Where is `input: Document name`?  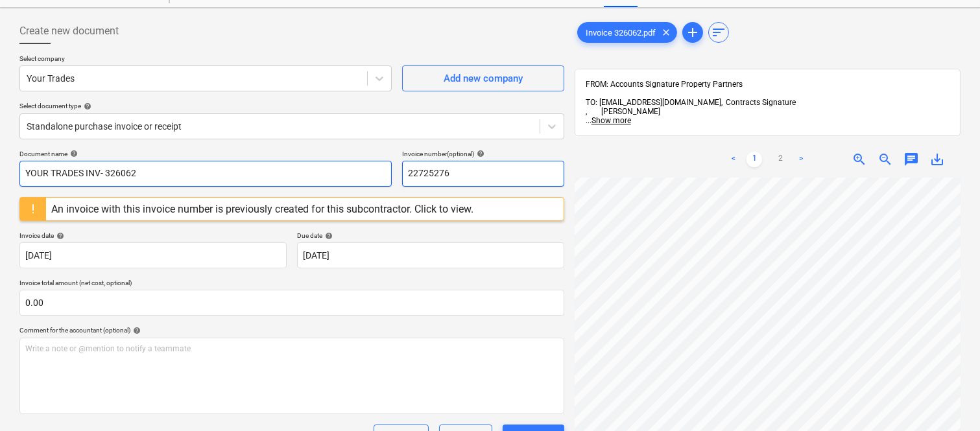
input: Document name is located at coordinates (206, 174).